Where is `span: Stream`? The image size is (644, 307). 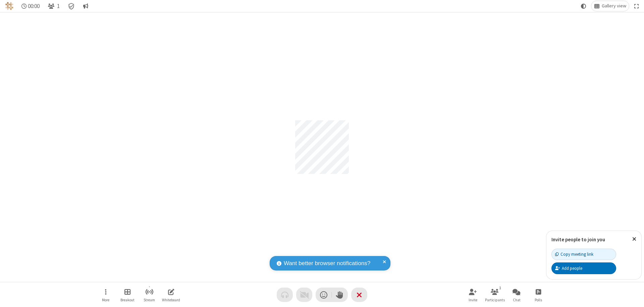
span: Stream is located at coordinates (149, 300).